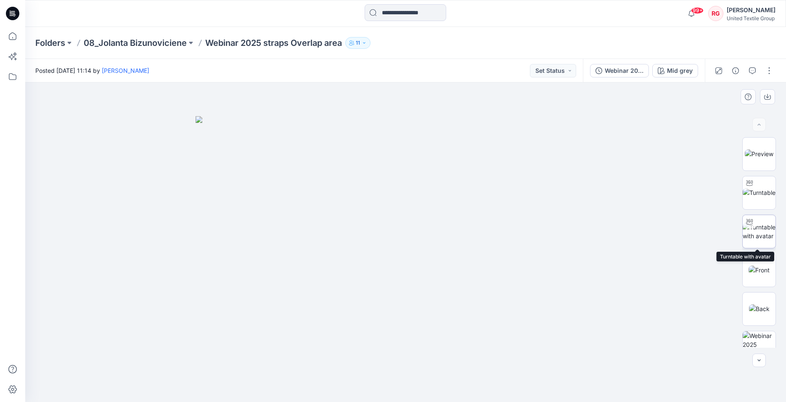  Describe the element at coordinates (50, 43) in the screenshot. I see `p: Folders` at that location.